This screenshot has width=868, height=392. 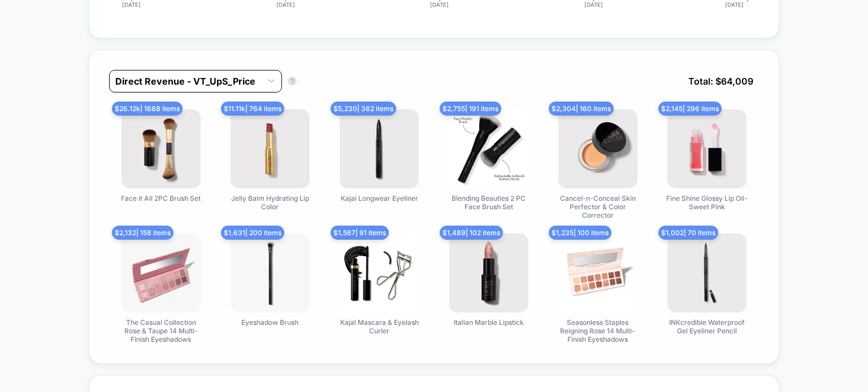 I want to click on span: Fine Shine Glossy Lip Oil- Sweet Pink, so click(x=707, y=203).